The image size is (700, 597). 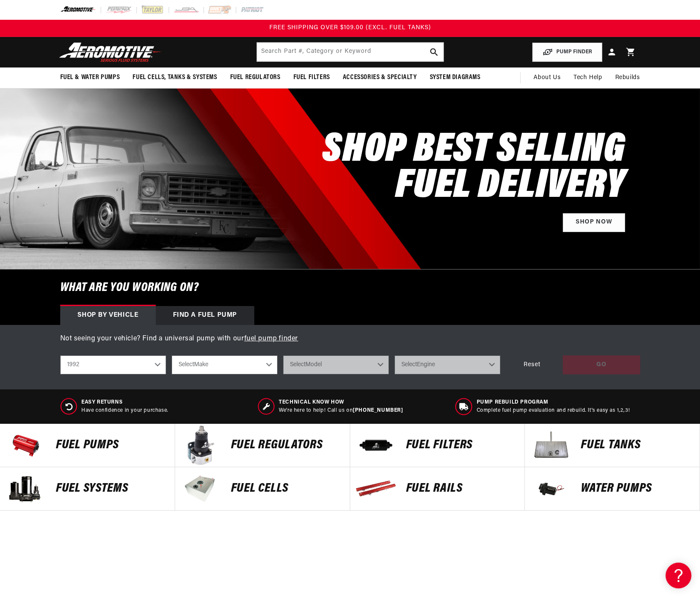 I want to click on p: Have confidence in your purchase., so click(x=124, y=410).